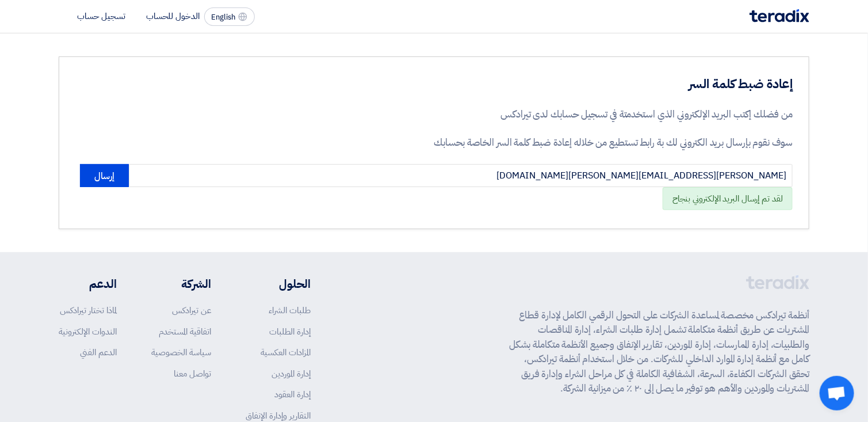  Describe the element at coordinates (104, 176) in the screenshot. I see `button: إرسال` at that location.